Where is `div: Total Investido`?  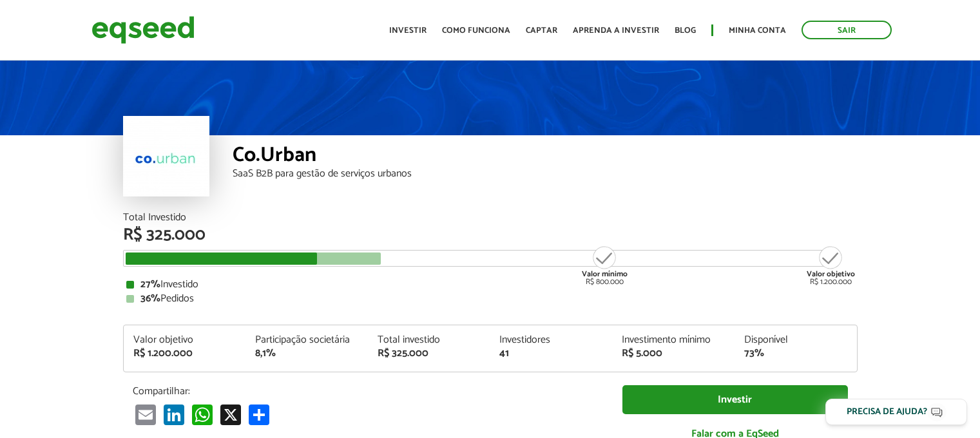 div: Total Investido is located at coordinates (490, 218).